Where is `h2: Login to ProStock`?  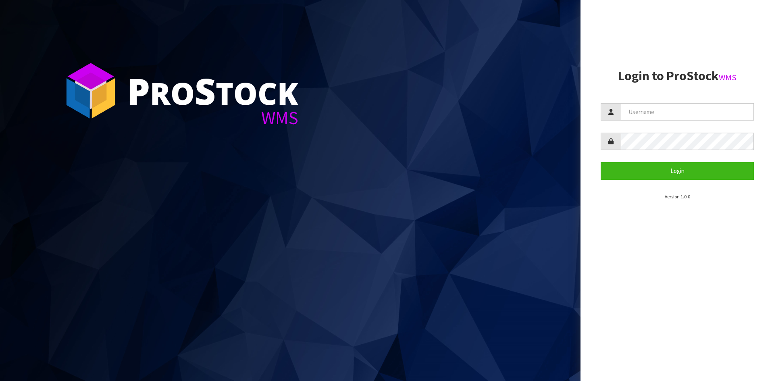 h2: Login to ProStock is located at coordinates (677, 76).